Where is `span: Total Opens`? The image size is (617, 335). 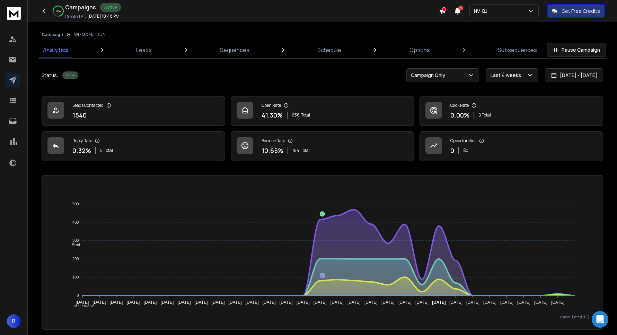 span: Total Opens is located at coordinates (80, 306).